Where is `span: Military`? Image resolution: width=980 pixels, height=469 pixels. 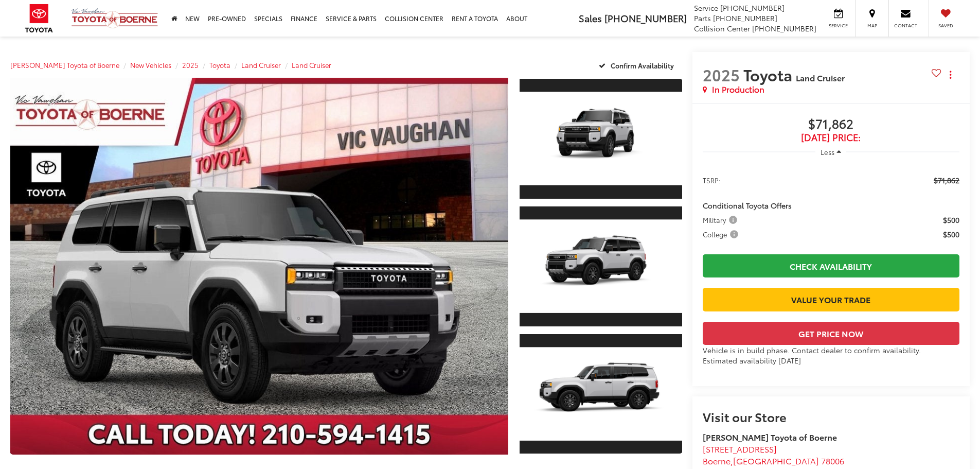 span: Military is located at coordinates (721, 220).